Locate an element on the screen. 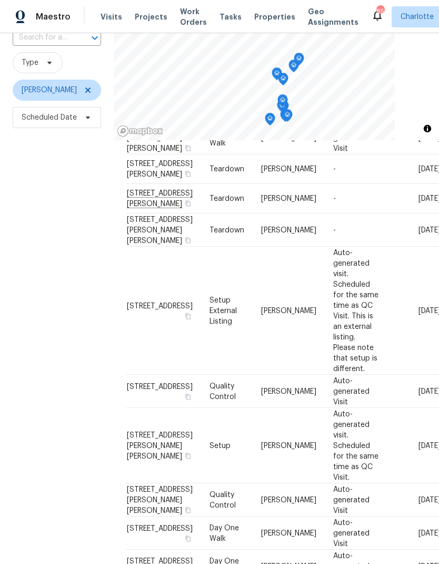  span: Scheduled Date is located at coordinates (49, 118).